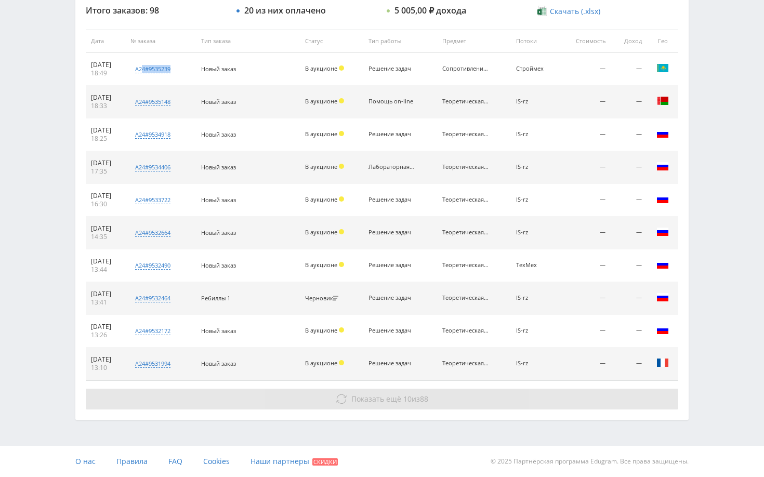 The height and width of the screenshot is (477, 764). I want to click on span: О нас, so click(85, 461).